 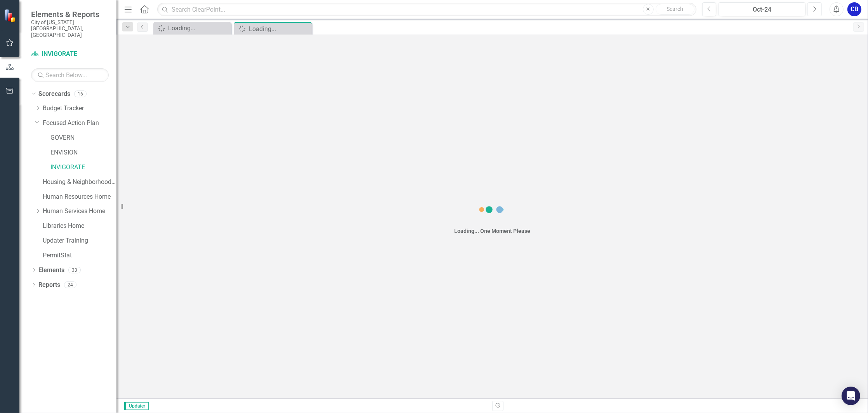 What do you see at coordinates (136, 407) in the screenshot?
I see `span: Updater` at bounding box center [136, 407].